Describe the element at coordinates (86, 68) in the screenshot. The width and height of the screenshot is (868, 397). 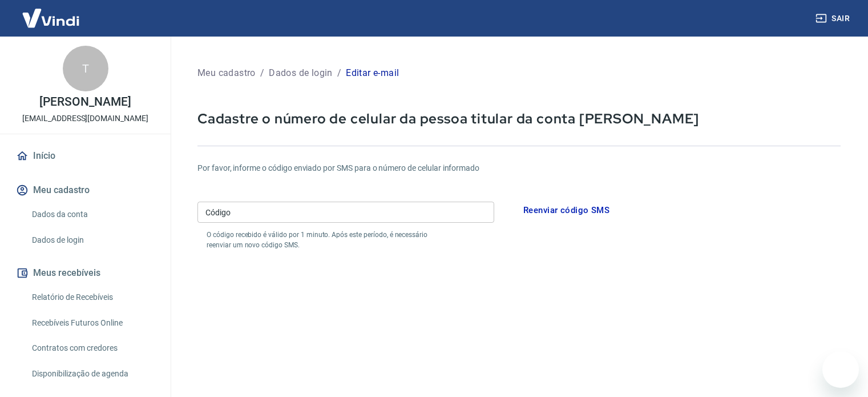
I see `div: T` at that location.